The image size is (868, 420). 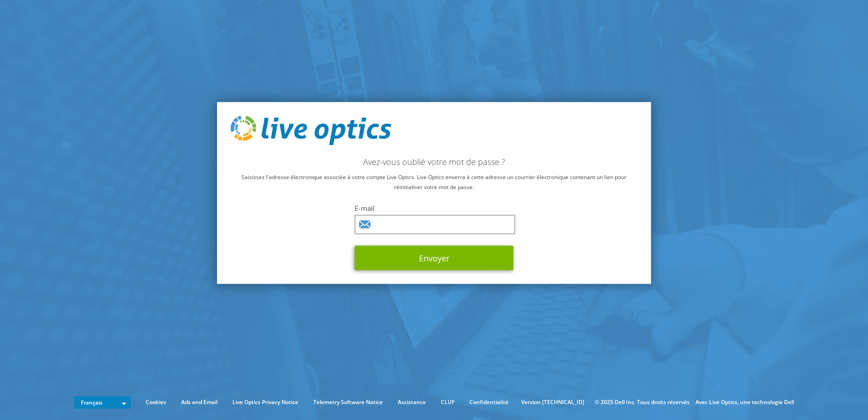 I want to click on a: Ads and Email, so click(x=199, y=402).